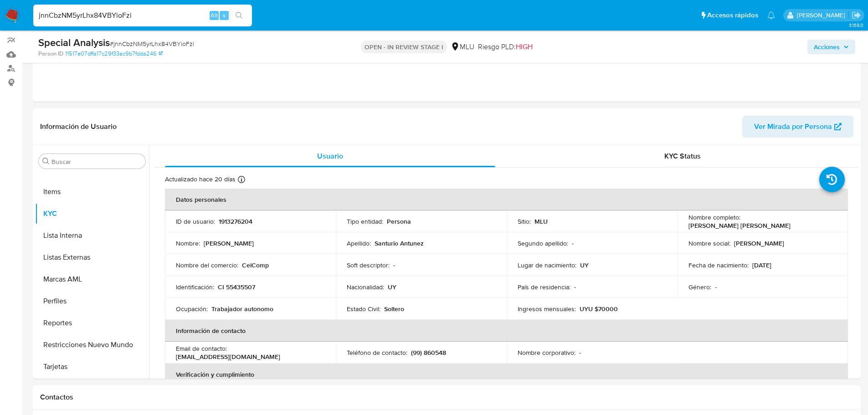  What do you see at coordinates (236, 221) in the screenshot?
I see `p: 1913276204` at bounding box center [236, 221].